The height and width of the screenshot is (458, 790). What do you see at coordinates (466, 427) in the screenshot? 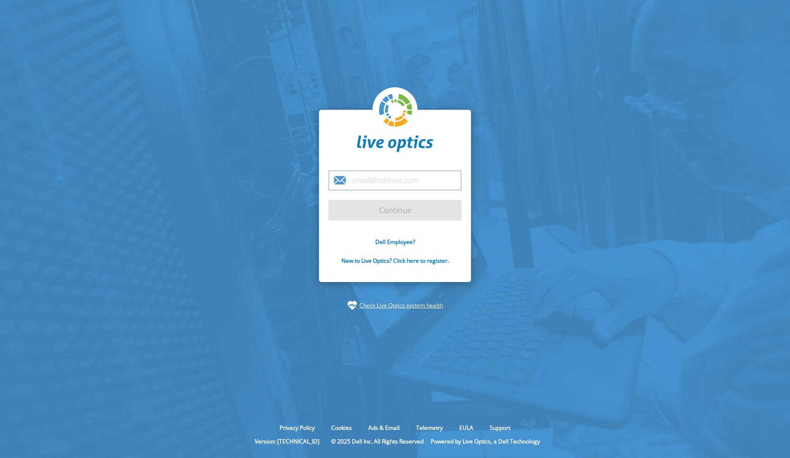
I see `a: EULA` at bounding box center [466, 427].